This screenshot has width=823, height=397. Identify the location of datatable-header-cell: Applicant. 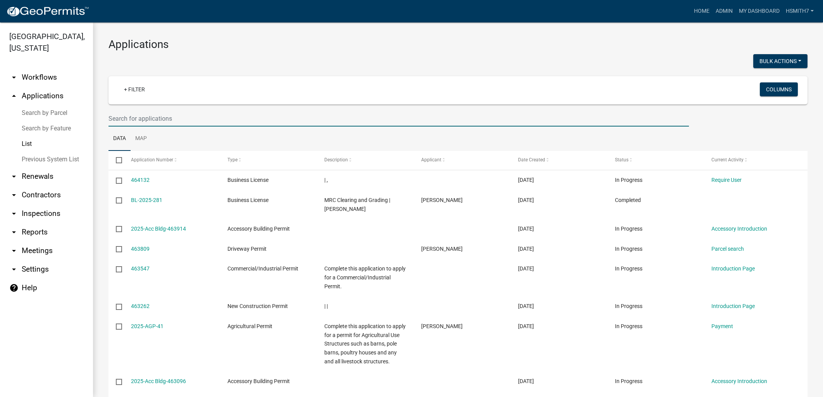
(462, 160).